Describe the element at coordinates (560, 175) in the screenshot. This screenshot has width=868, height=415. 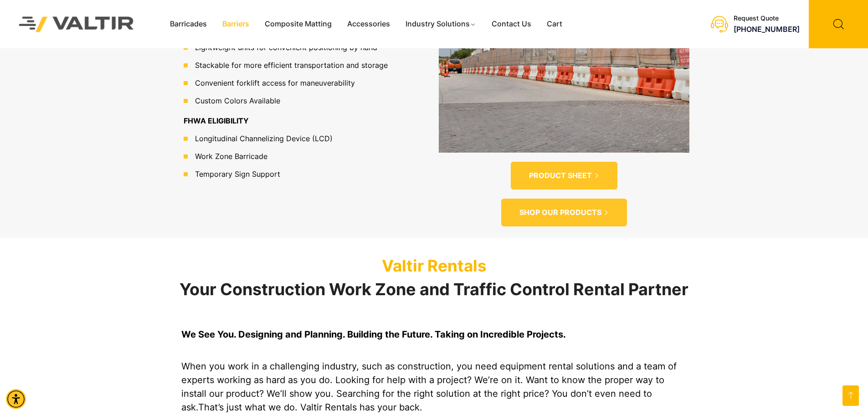
I see `span: PRODUCT SHEET` at that location.